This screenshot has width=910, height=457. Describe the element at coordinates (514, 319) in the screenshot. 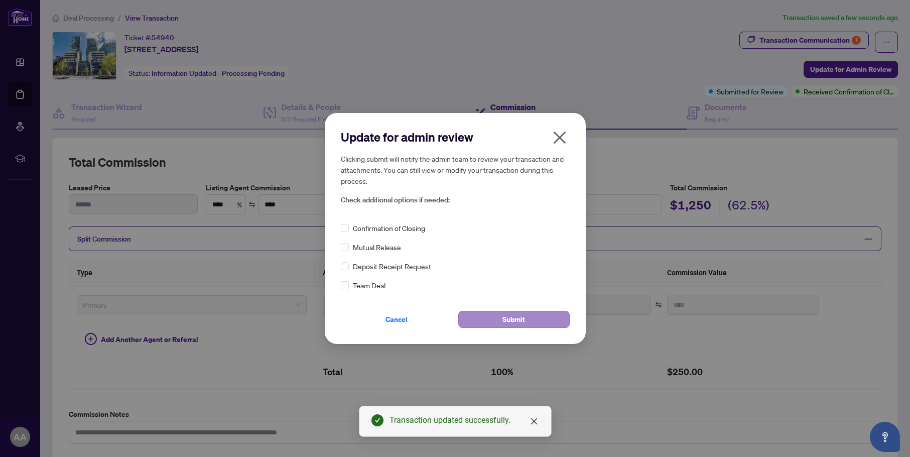

I see `button: Submit` at that location.